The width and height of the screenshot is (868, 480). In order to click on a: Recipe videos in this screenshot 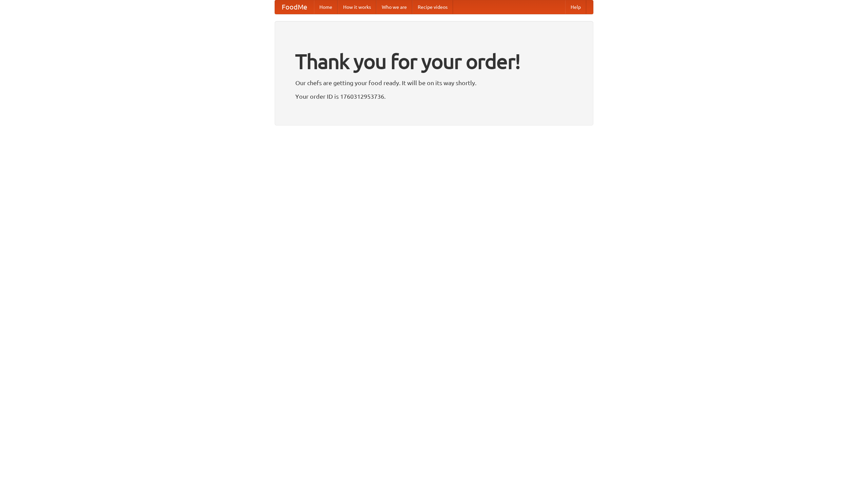, I will do `click(432, 7)`.